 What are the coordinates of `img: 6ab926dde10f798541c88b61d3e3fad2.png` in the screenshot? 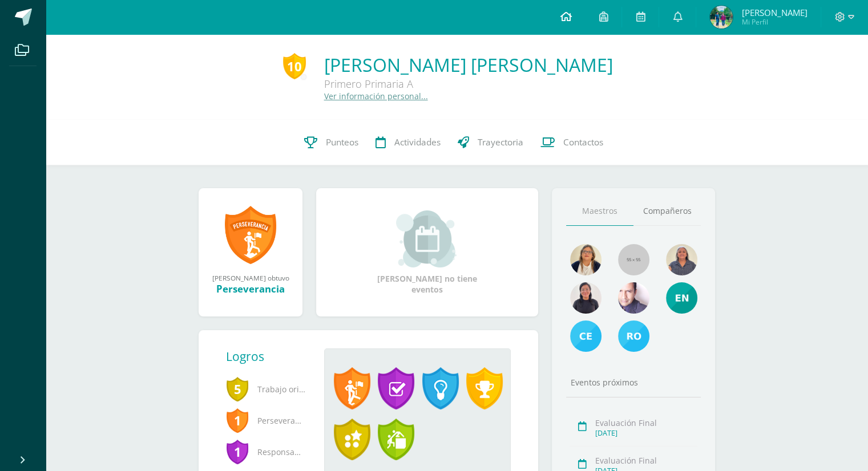 It's located at (585, 260).